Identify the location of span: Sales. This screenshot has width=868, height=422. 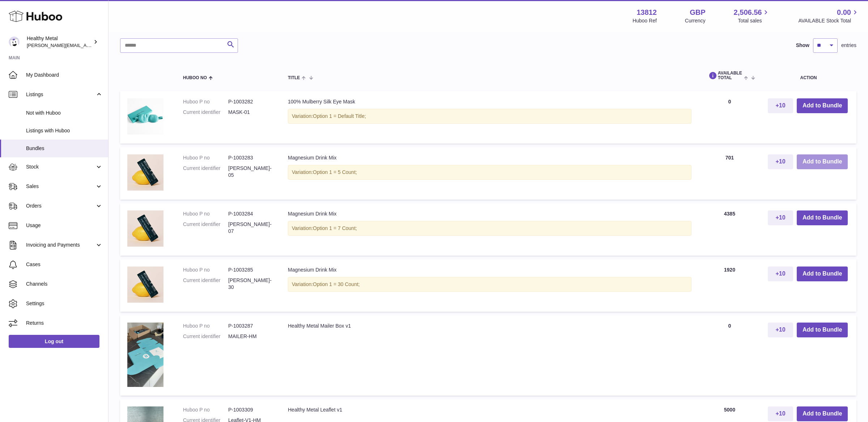
(61, 186).